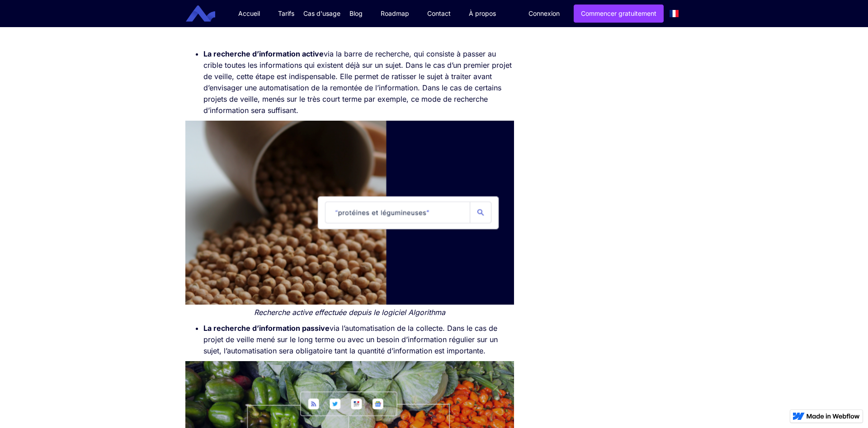  I want to click on a: Commencer gratuitement, so click(619, 14).